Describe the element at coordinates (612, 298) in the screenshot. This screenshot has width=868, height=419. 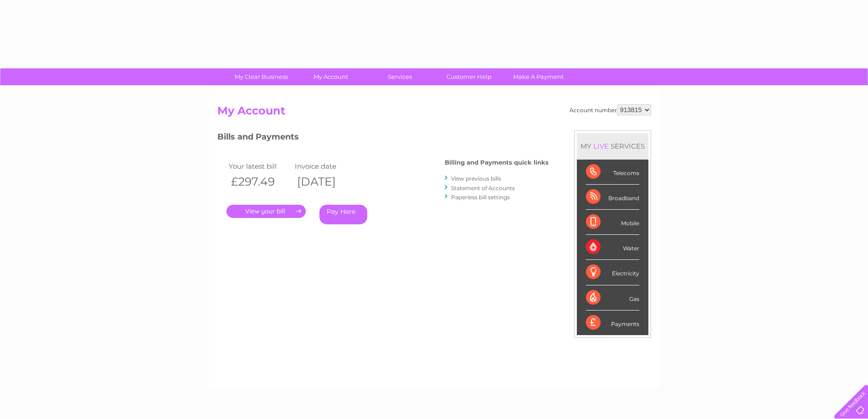
I see `div: Gas` at that location.